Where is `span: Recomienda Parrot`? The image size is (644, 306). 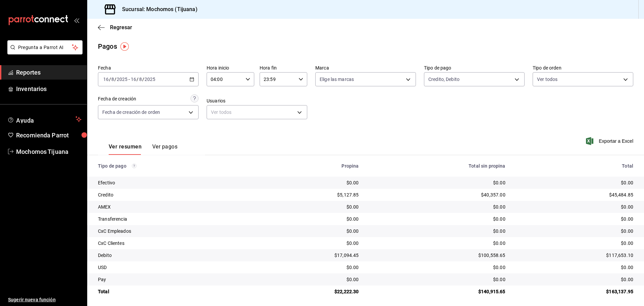
span: Recomienda Parrot is located at coordinates (49, 135).